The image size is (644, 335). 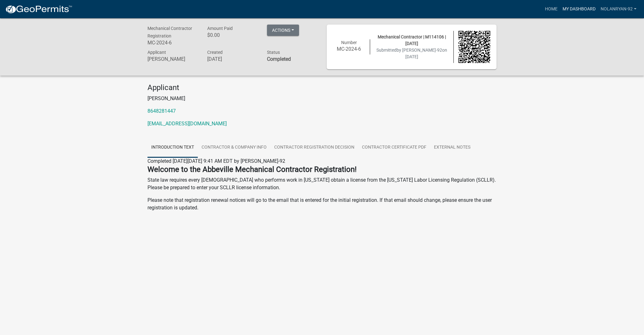 I want to click on a: Contractor Registration Decision, so click(x=314, y=148).